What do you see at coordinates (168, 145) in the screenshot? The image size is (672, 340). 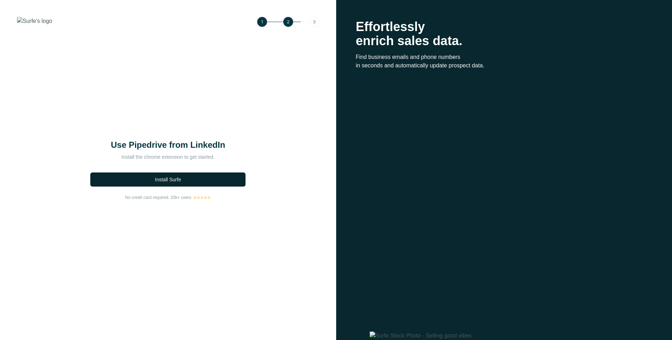 I see `h1: Use Pipedrive from LinkedIn` at bounding box center [168, 145].